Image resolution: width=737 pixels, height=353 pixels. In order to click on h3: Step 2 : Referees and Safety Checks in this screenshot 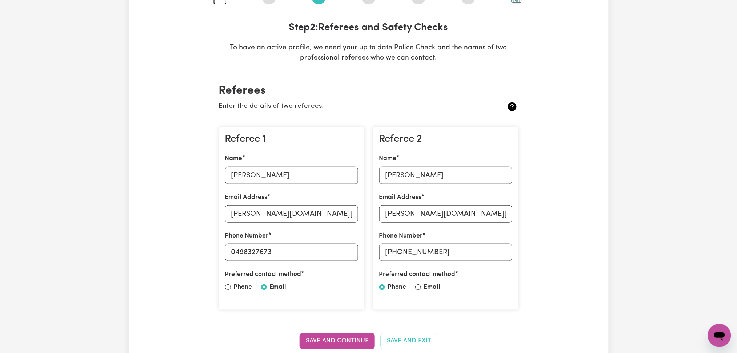, I will do `click(369, 28)`.